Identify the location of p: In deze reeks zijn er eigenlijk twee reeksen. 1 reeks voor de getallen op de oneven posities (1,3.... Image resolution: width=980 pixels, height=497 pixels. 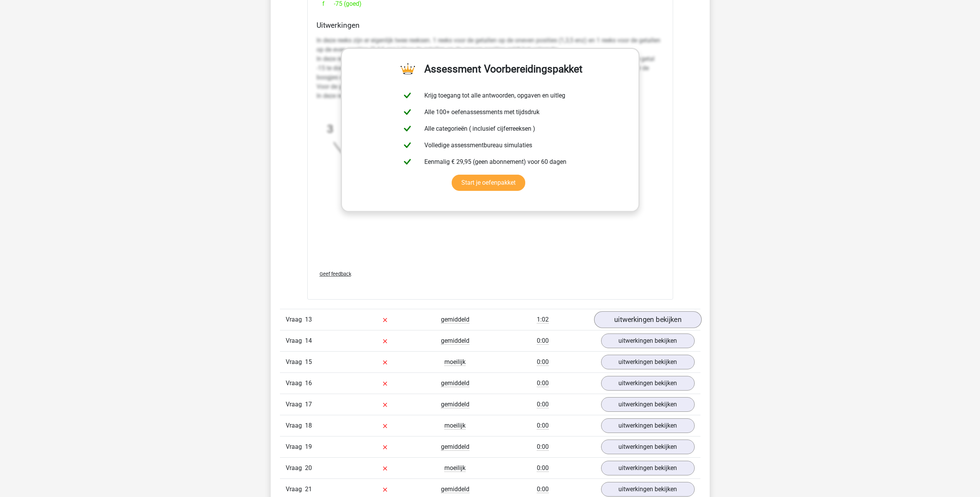
(490, 69).